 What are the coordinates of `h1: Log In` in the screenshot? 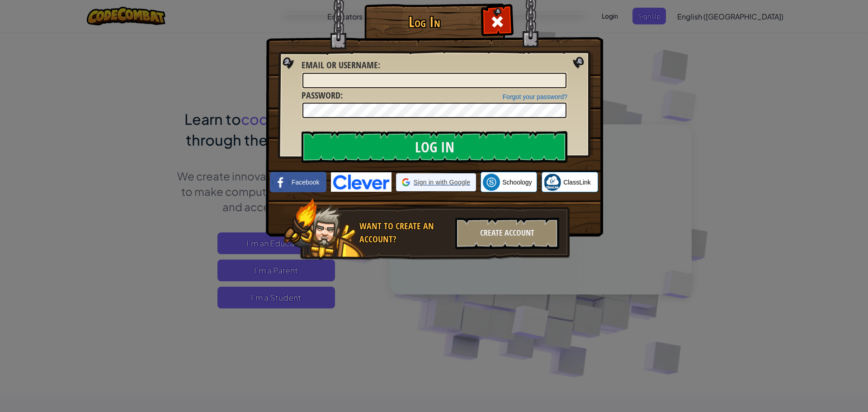 It's located at (424, 21).